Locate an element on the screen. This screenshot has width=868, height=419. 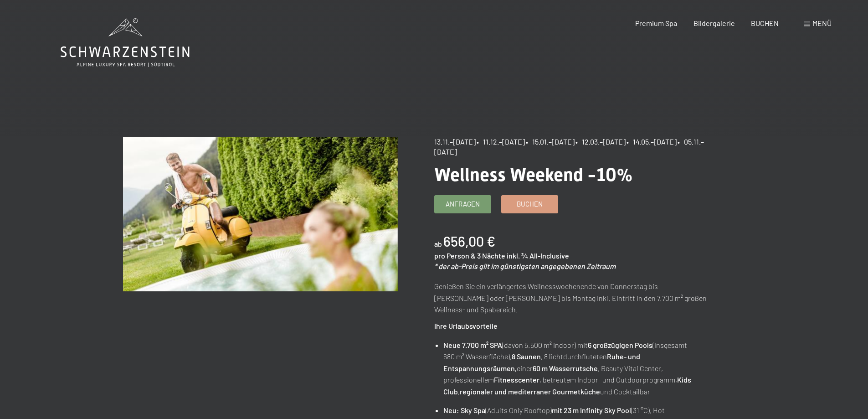
a: Premium Spa is located at coordinates (656, 23).